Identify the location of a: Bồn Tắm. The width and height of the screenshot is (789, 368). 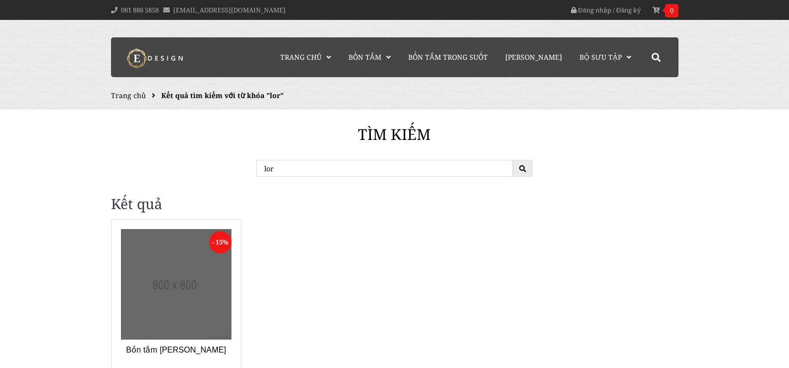
(370, 57).